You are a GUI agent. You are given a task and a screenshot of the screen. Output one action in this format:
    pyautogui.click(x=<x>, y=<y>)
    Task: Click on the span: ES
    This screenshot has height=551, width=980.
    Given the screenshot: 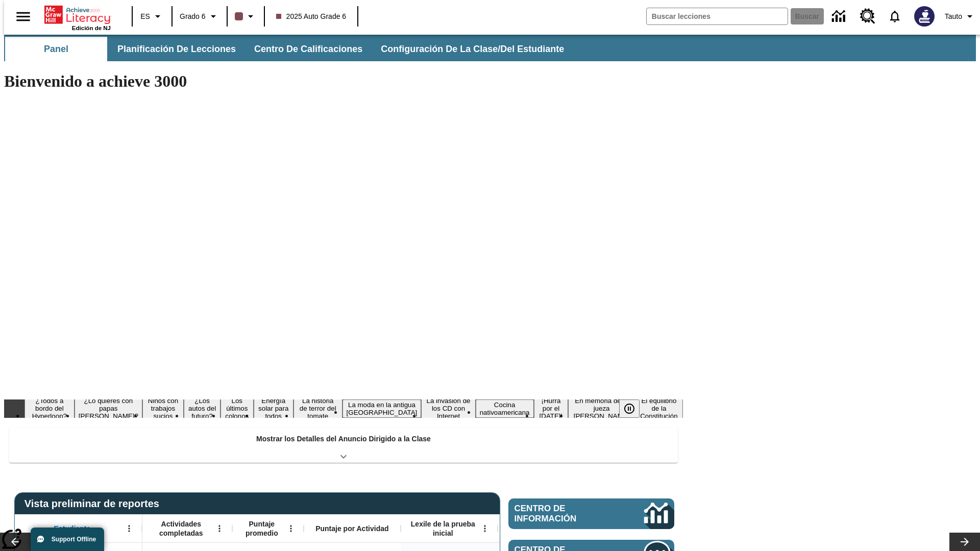 What is the action you would take?
    pyautogui.click(x=145, y=16)
    